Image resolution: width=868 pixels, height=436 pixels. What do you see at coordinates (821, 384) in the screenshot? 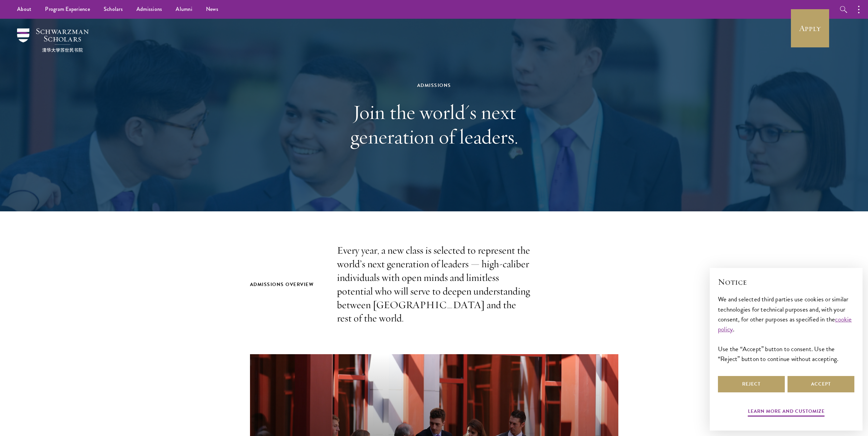
I see `button: Accept` at bounding box center [821, 384].